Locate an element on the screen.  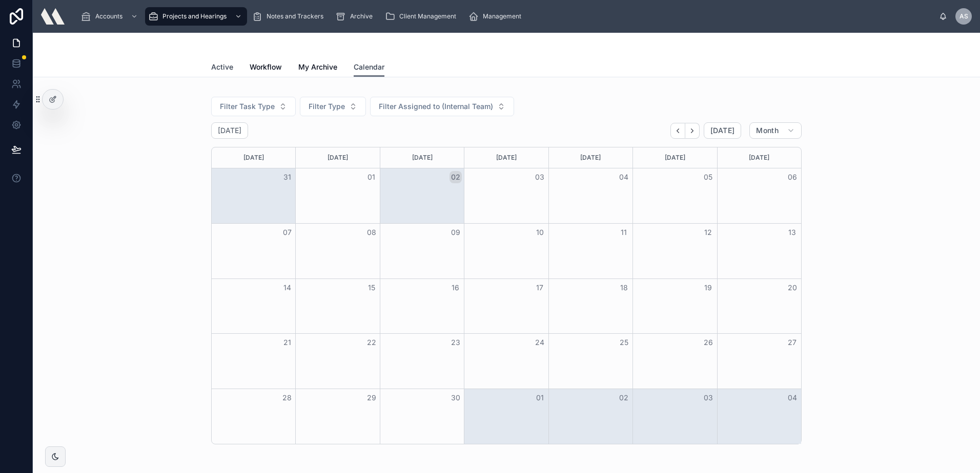
button: 24 is located at coordinates (540, 342).